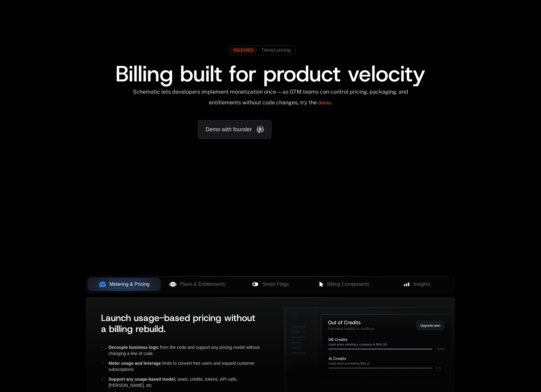  Describe the element at coordinates (438, 349) in the screenshot. I see `g: 0` at that location.